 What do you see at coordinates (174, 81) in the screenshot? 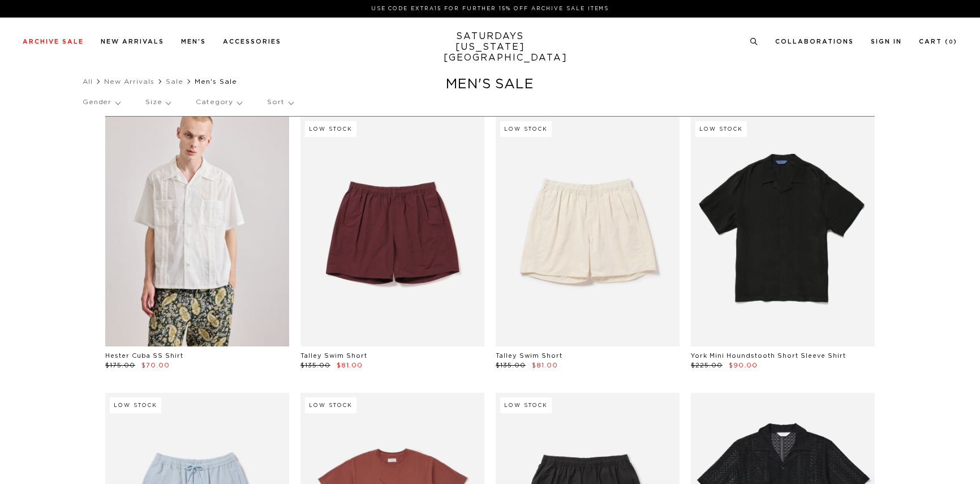
I see `a: Sale` at bounding box center [174, 81].